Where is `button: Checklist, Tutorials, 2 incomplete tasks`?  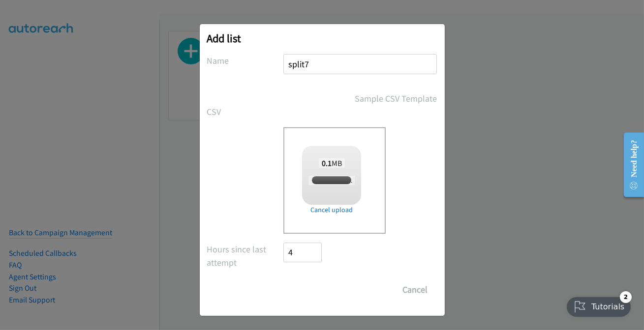 button: Checklist, Tutorials, 2 incomplete tasks is located at coordinates (38, 19).